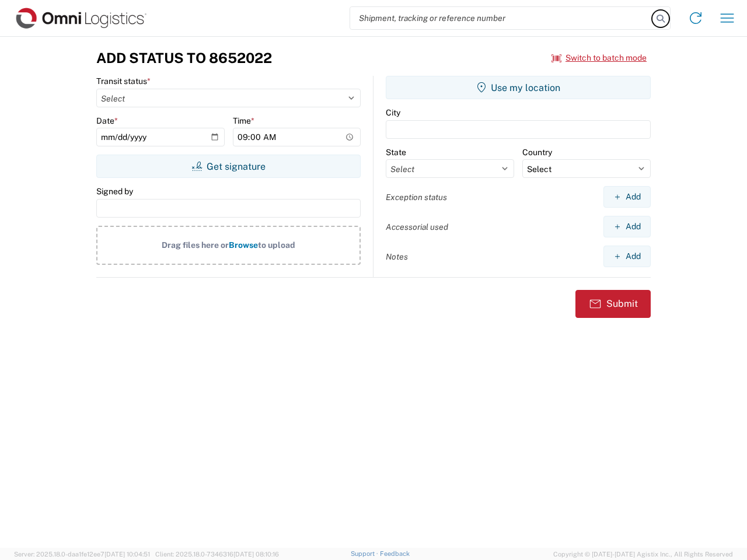 The width and height of the screenshot is (747, 560). What do you see at coordinates (243, 245) in the screenshot?
I see `span: Browse` at bounding box center [243, 245].